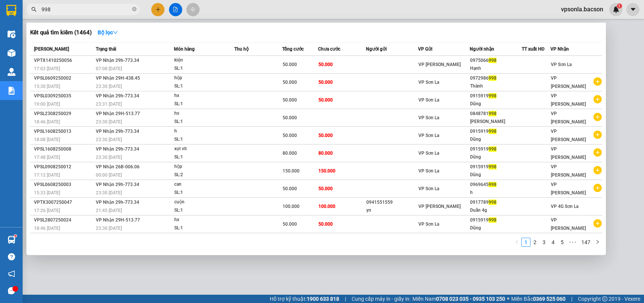 This screenshot has height=303, width=644. What do you see at coordinates (293, 49) in the screenshot?
I see `span: Tổng cước` at bounding box center [293, 49].